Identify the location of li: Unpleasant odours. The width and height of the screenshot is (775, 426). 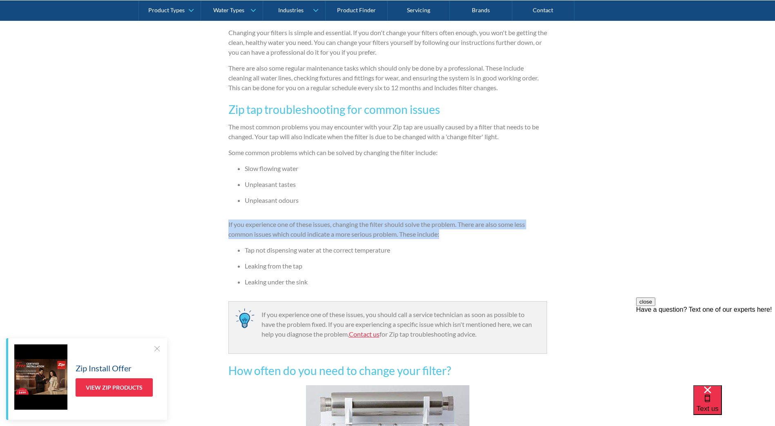
(396, 200).